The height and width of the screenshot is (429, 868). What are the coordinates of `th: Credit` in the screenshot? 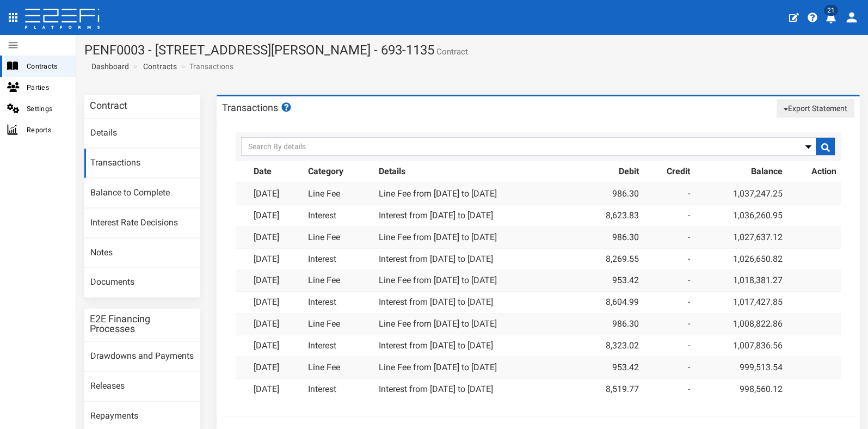 It's located at (669, 172).